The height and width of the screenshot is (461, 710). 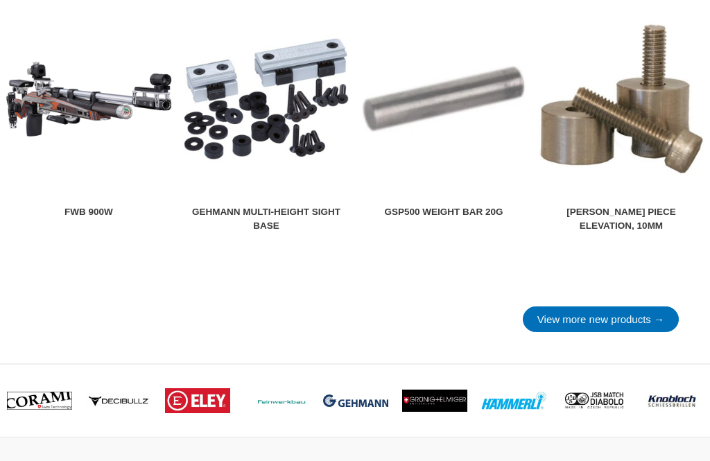 I want to click on img: Gehmann Multi-height Sight Base, so click(x=266, y=99).